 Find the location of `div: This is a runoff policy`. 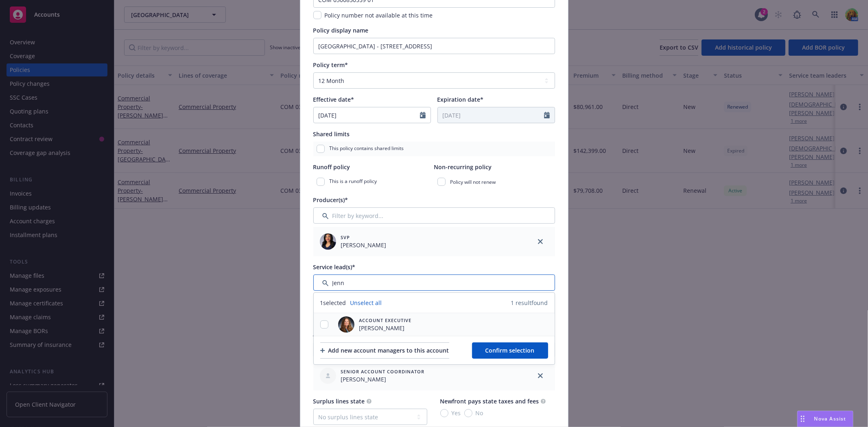

div: This is a runoff policy is located at coordinates (373, 182).